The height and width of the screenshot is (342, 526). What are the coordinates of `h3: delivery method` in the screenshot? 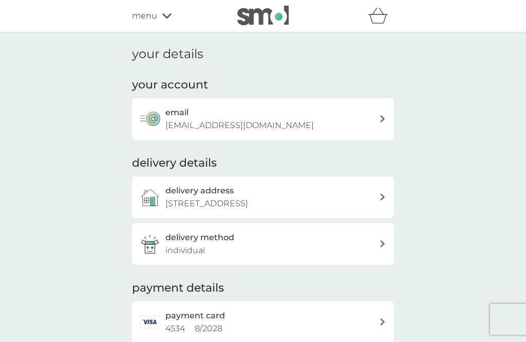 It's located at (200, 238).